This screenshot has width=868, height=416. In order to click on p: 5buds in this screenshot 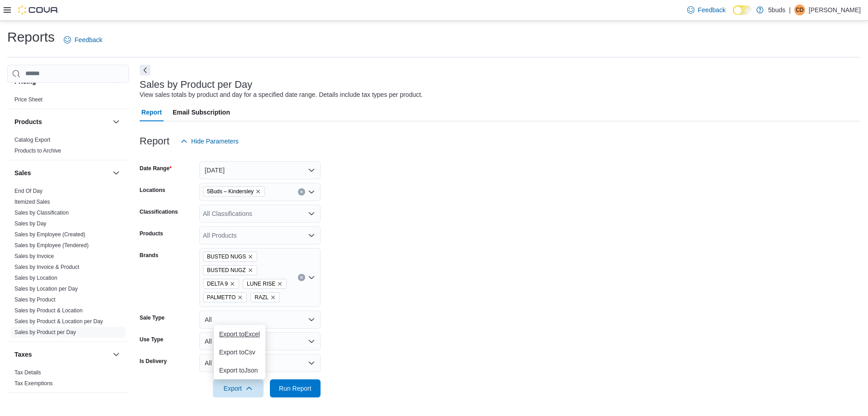, I will do `click(777, 10)`.